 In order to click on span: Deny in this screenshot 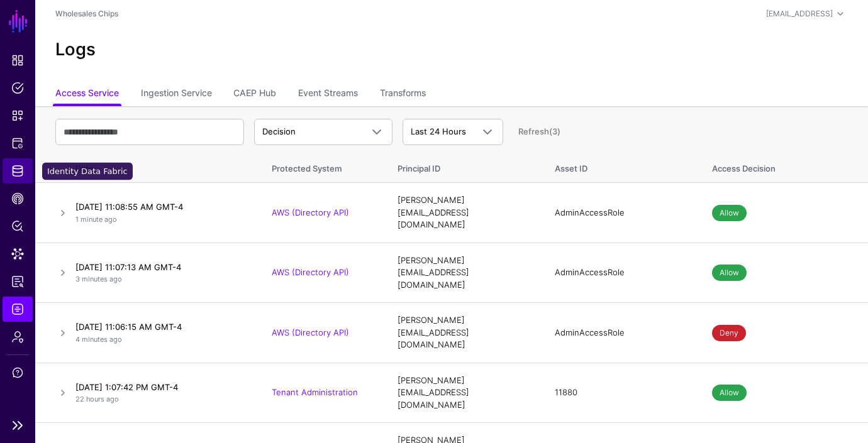, I will do `click(729, 333)`.